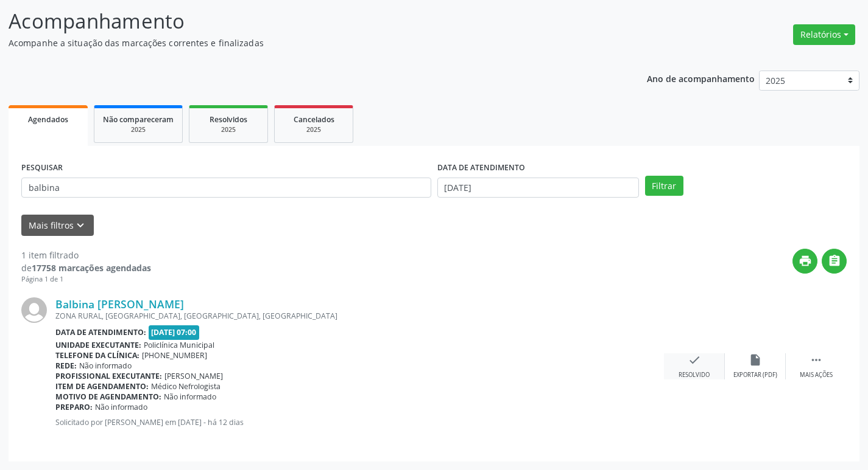 The height and width of the screenshot is (470, 868). Describe the element at coordinates (694, 376) in the screenshot. I see `div: Resolvido` at that location.